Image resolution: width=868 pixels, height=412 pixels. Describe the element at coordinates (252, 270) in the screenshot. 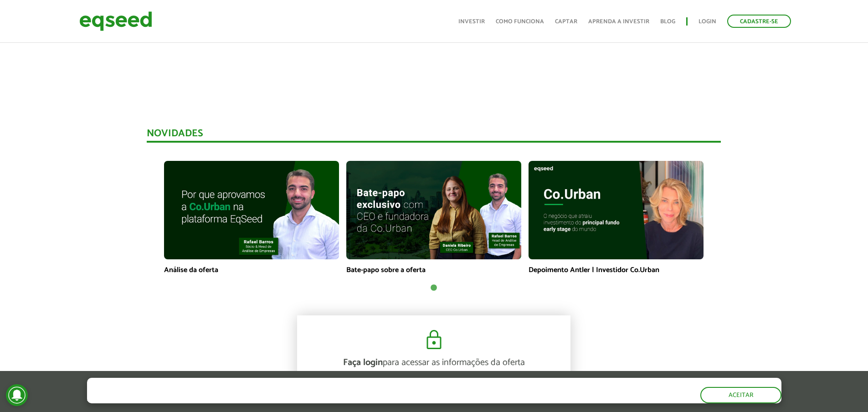

I see `p: Análise da oferta` at that location.